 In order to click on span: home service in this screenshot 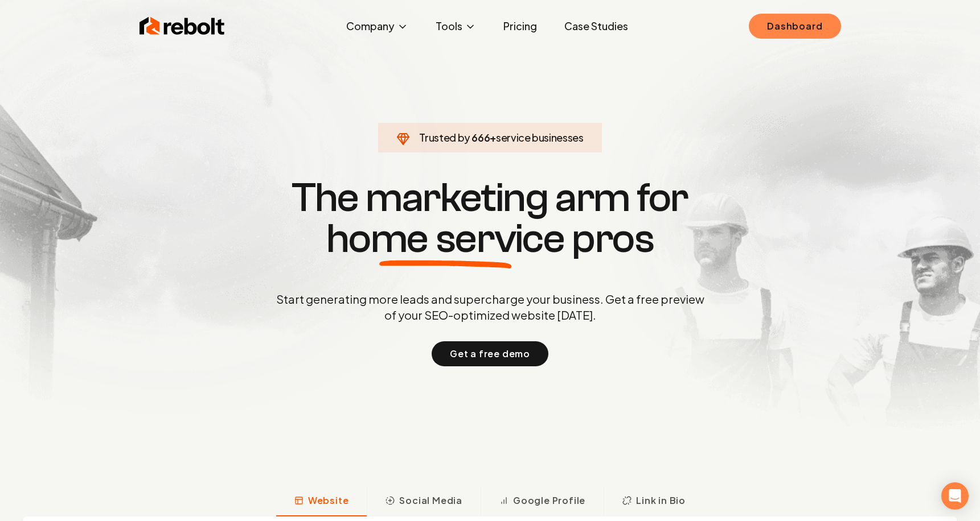, I will do `click(445, 239)`.